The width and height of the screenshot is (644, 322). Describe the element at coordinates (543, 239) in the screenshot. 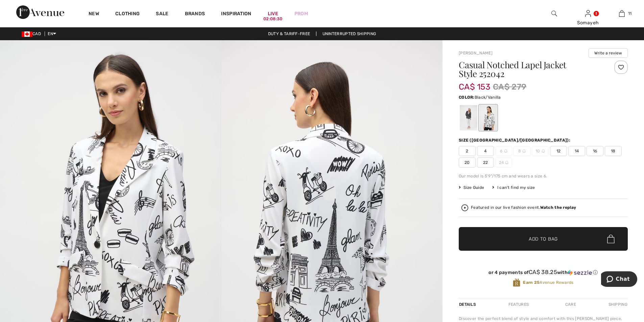

I see `button: Add to Bag` at that location.